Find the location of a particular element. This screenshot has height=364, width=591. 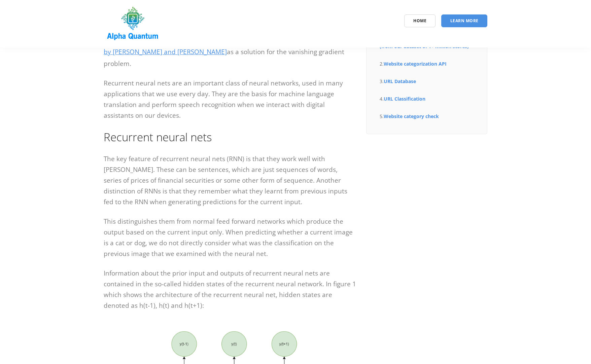

span: Learn More is located at coordinates (464, 20).